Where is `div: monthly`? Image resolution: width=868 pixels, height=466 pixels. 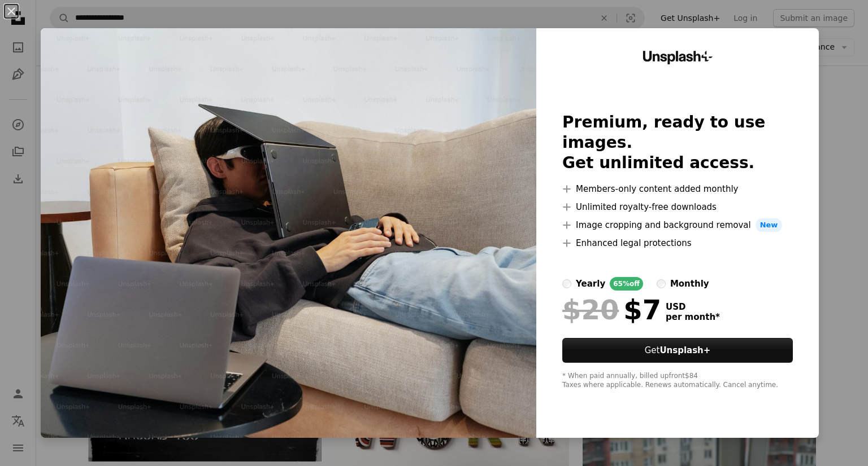
div: monthly is located at coordinates (689, 284).